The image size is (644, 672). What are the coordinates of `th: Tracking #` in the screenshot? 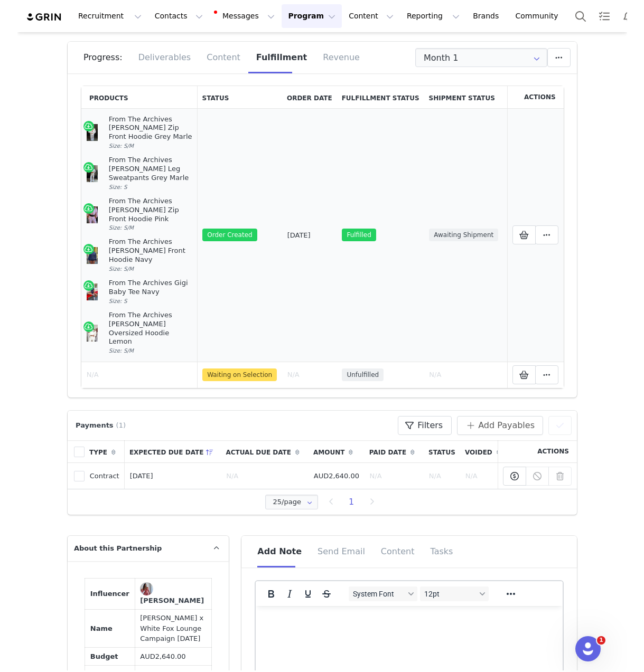 It's located at (536, 97).